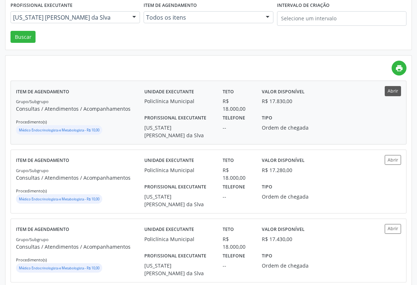  What do you see at coordinates (23, 37) in the screenshot?
I see `button: Buscar` at bounding box center [23, 37].